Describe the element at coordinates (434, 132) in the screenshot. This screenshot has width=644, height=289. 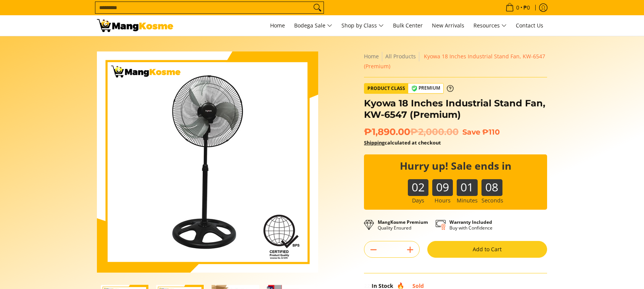
I see `del: ₱2,000.00` at that location.